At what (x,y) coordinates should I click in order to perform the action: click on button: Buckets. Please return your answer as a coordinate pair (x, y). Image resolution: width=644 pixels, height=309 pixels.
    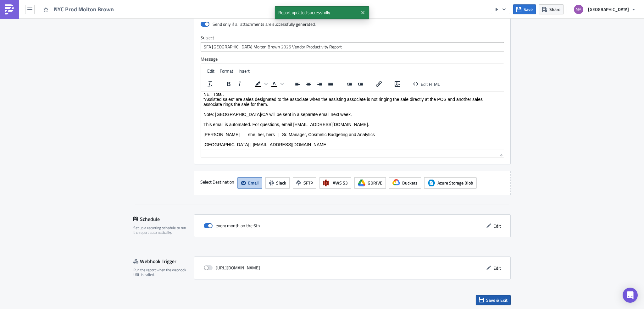
    Looking at the image, I should click on (405, 183).